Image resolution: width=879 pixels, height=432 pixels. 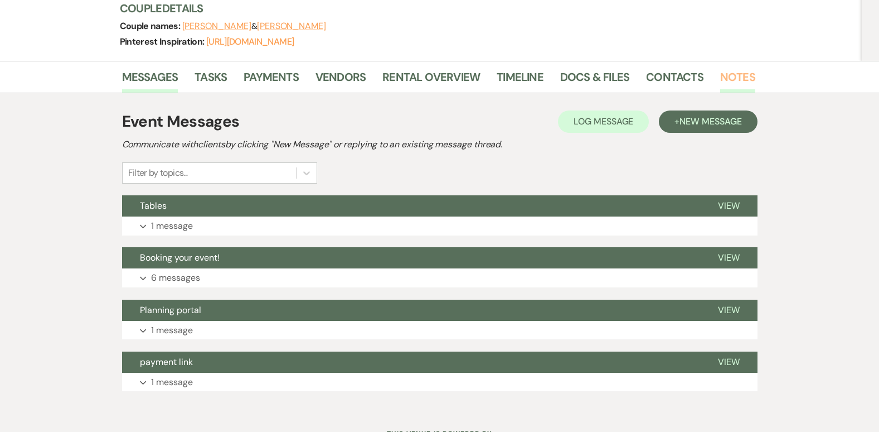 I want to click on div: Filter by topics..., so click(x=158, y=173).